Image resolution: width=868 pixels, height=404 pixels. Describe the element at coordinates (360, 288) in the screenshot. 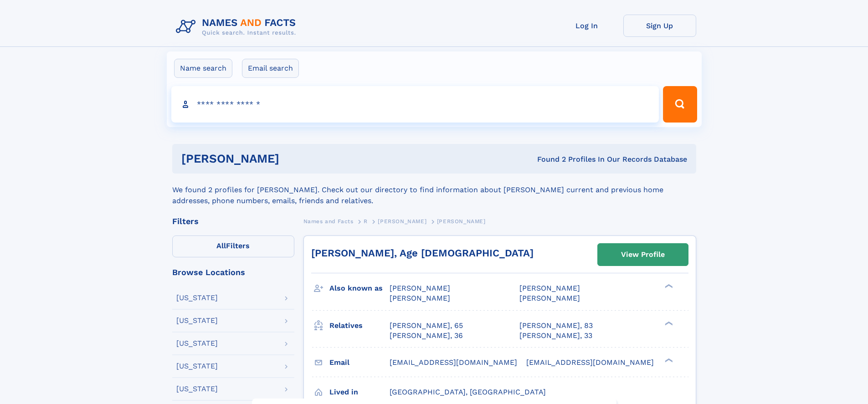

I see `h3: Also known as` at that location.